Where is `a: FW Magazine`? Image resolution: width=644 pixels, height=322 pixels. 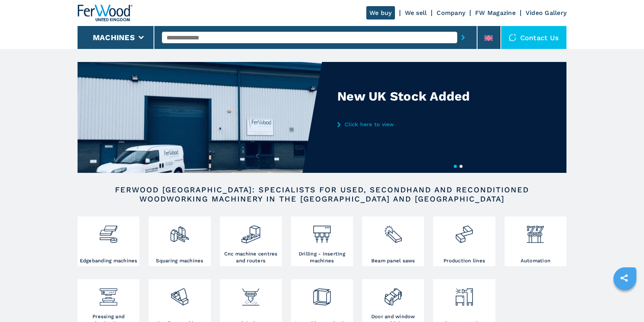
a: FW Magazine is located at coordinates (496, 13).